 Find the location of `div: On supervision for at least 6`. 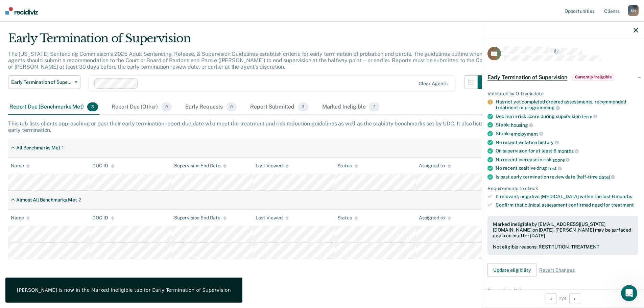

div: On supervision for at least 6 is located at coordinates (567, 151).